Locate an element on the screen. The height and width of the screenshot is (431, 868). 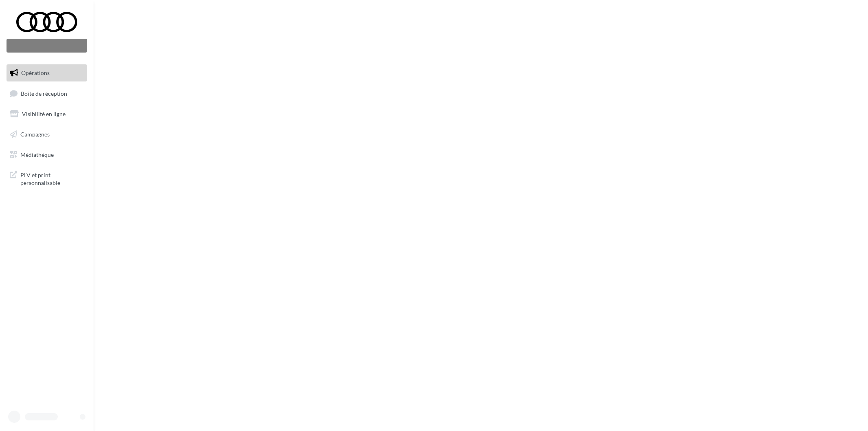
a: PLV et print personnalisable is located at coordinates (47, 178).